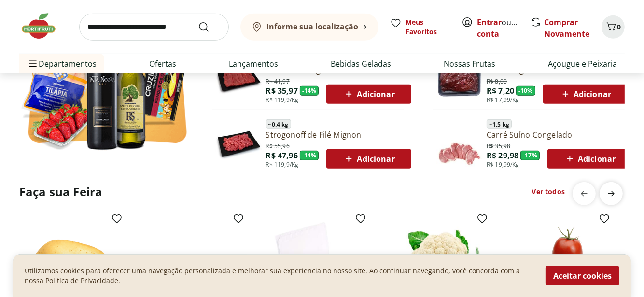  I want to click on b: Informe sua localização, so click(313, 26).